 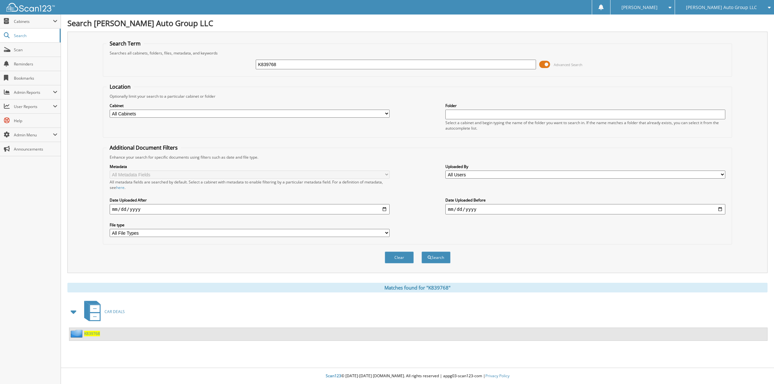 I want to click on div: Select a cabinet and begin typing the name of the folder you want to search in. If the name match..., so click(x=586, y=126).